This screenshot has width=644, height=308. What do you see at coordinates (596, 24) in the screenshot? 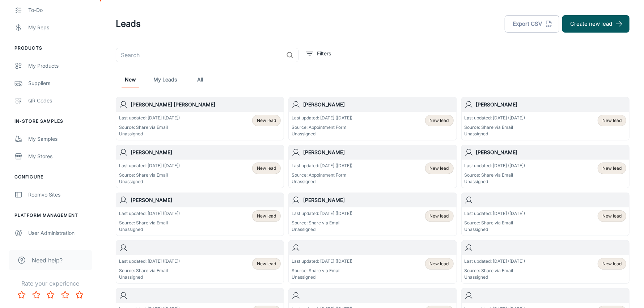
I see `button: Create new lead` at bounding box center [596, 24].